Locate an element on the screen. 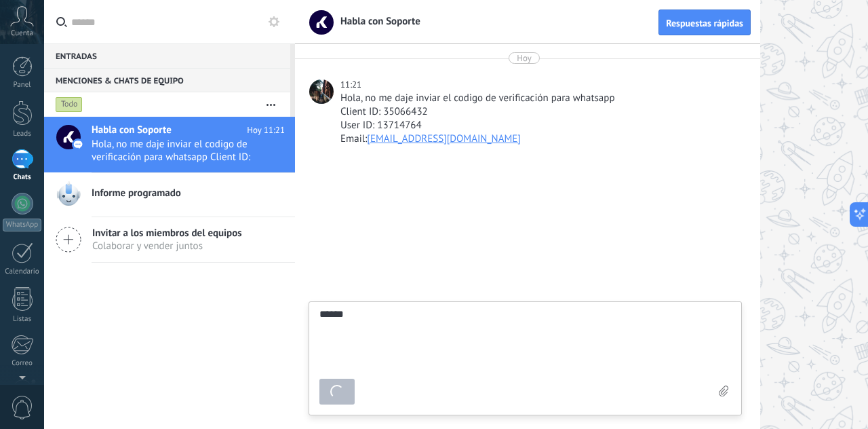 The height and width of the screenshot is (429, 868). div: User ID: 13714764 is located at coordinates (540, 126).